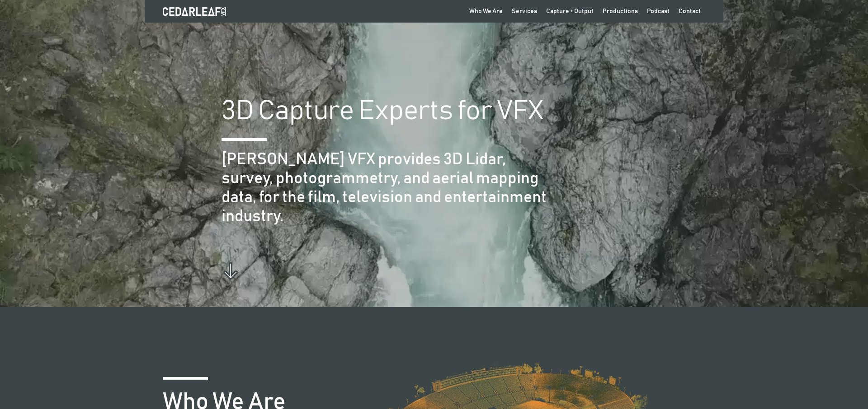  Describe the element at coordinates (620, 11) in the screenshot. I see `div: Productions` at that location.